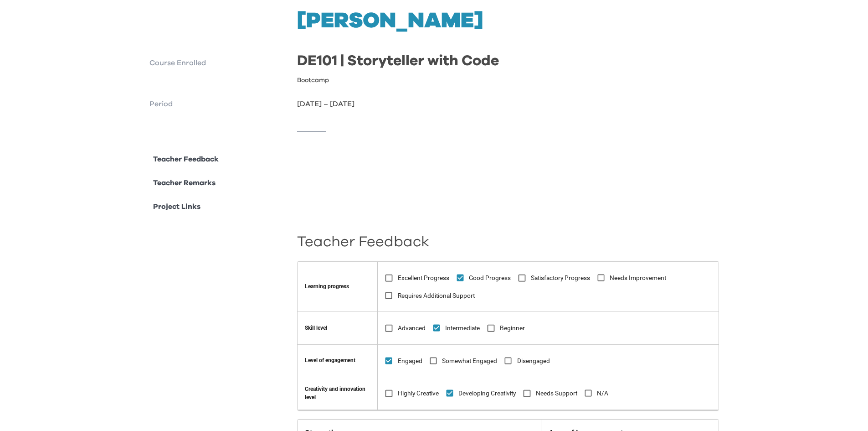  What do you see at coordinates (410, 360) in the screenshot?
I see `span: Engaged` at bounding box center [410, 360].